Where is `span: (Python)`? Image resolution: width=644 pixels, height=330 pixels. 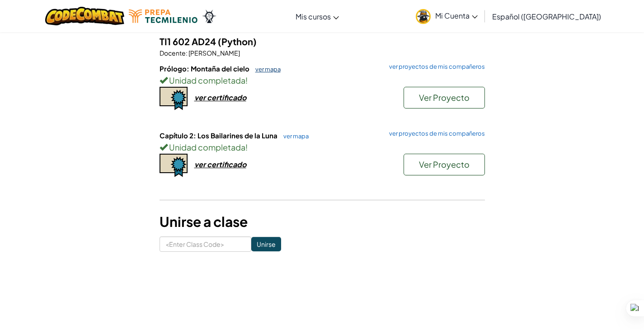 span: (Python) is located at coordinates (237, 41).